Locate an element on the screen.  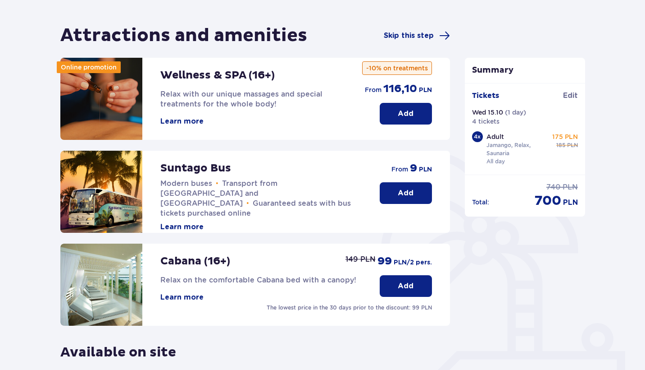
p: ( 1 day ) is located at coordinates (516, 112).